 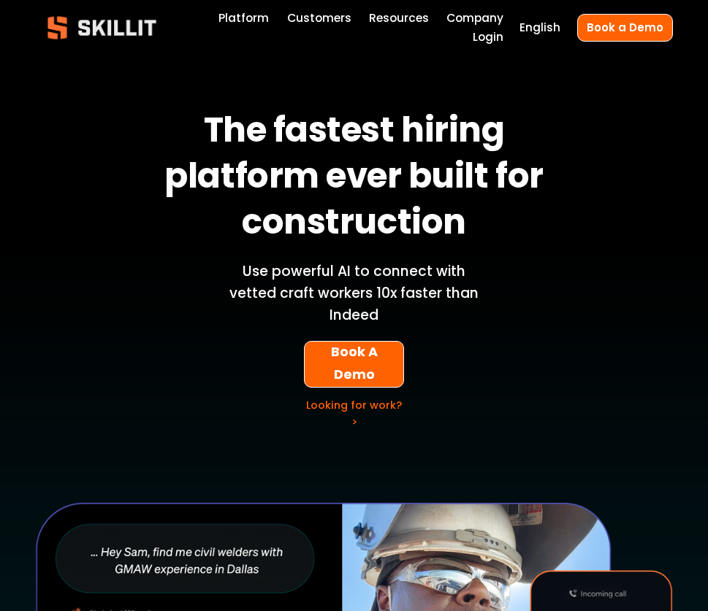 I want to click on a: Company, so click(x=475, y=18).